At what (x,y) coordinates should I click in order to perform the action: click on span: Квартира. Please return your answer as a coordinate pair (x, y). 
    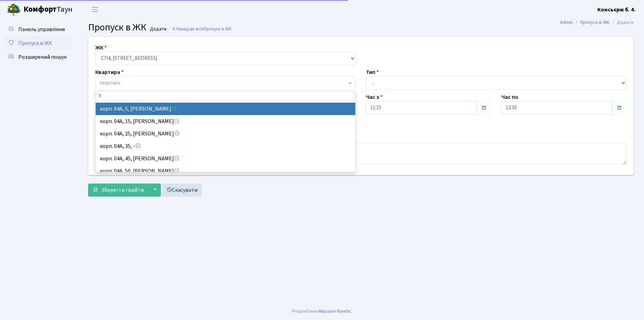
    Looking at the image, I should click on (110, 83).